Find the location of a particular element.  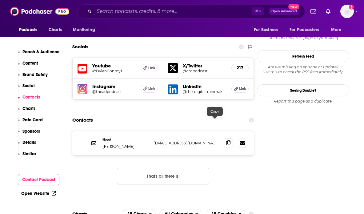

h5: 217 is located at coordinates (240, 68).